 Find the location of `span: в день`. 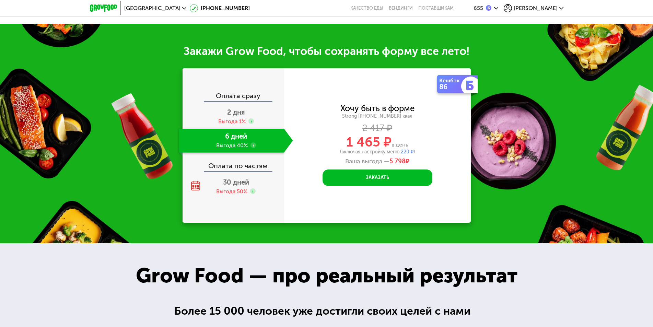

span: в день is located at coordinates (399, 144).